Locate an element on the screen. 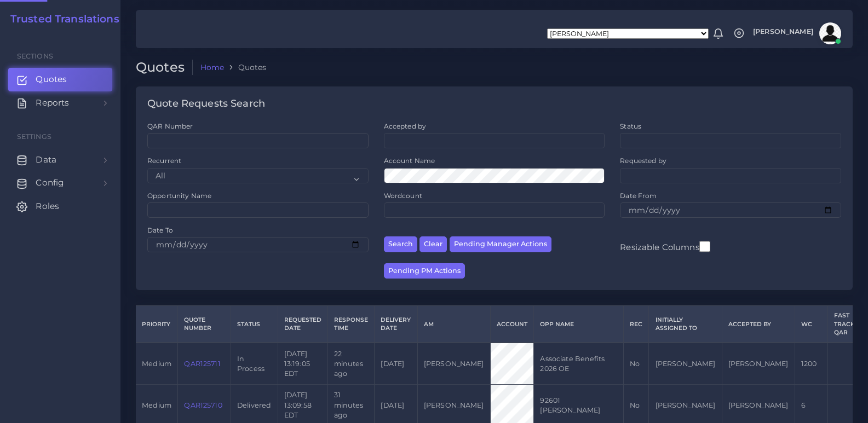 The height and width of the screenshot is (423, 868). span: Roles is located at coordinates (47, 207).